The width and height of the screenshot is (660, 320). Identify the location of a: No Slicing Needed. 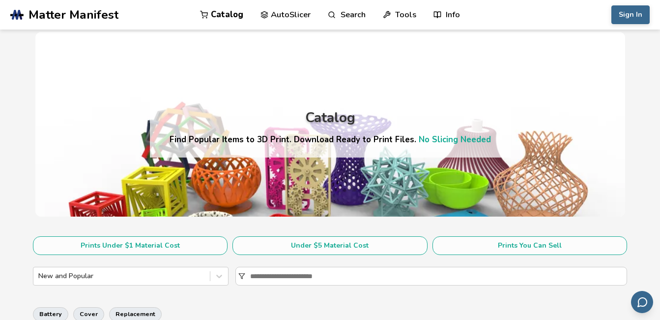
(455, 139).